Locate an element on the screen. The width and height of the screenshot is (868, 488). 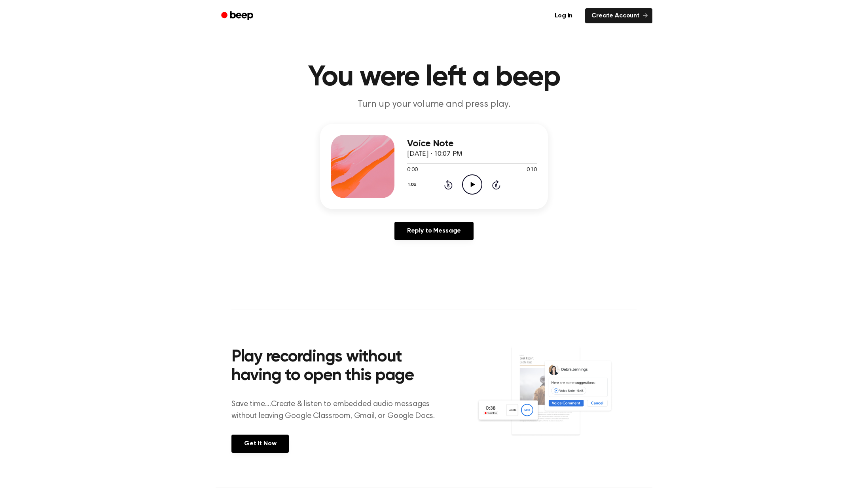
span: 0:10 is located at coordinates (532, 170).